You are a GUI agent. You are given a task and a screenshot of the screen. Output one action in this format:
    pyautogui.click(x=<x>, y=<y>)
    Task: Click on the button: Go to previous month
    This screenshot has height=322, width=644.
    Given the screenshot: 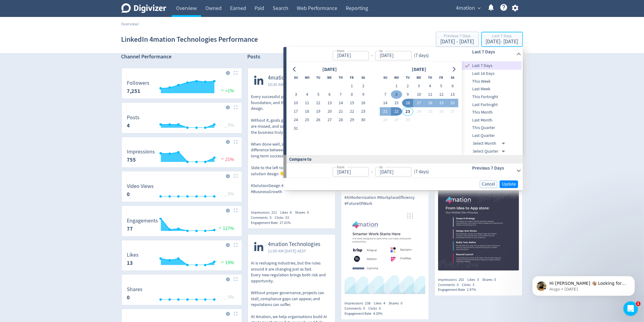 What is the action you would take?
    pyautogui.click(x=295, y=69)
    